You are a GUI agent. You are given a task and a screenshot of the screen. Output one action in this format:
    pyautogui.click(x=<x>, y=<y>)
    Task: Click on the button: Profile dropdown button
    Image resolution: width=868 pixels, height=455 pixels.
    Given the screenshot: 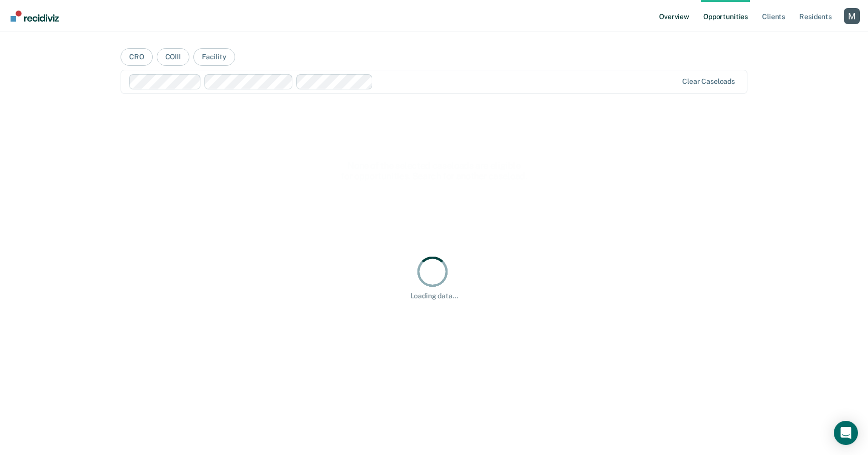 What is the action you would take?
    pyautogui.click(x=852, y=16)
    